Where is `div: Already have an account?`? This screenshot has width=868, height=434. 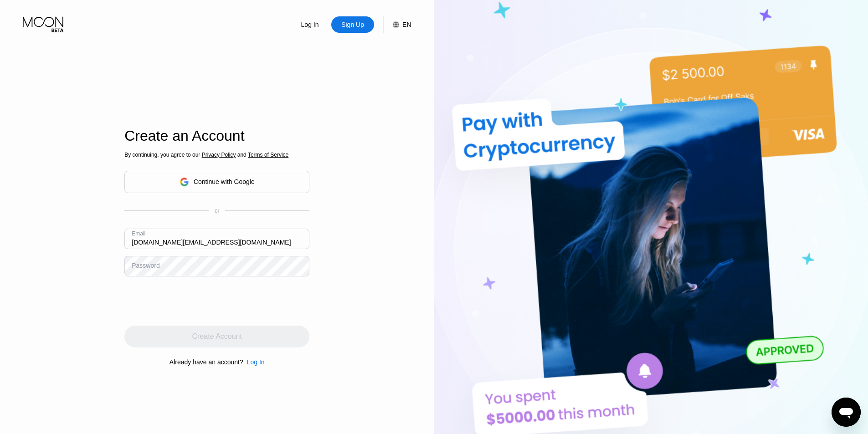 div: Already have an account? is located at coordinates (207, 362).